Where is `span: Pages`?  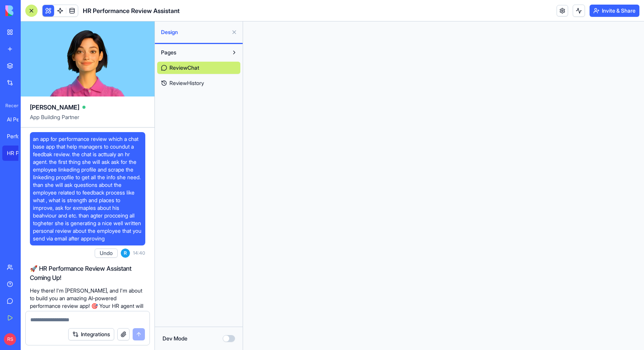 span: Pages is located at coordinates (169, 53).